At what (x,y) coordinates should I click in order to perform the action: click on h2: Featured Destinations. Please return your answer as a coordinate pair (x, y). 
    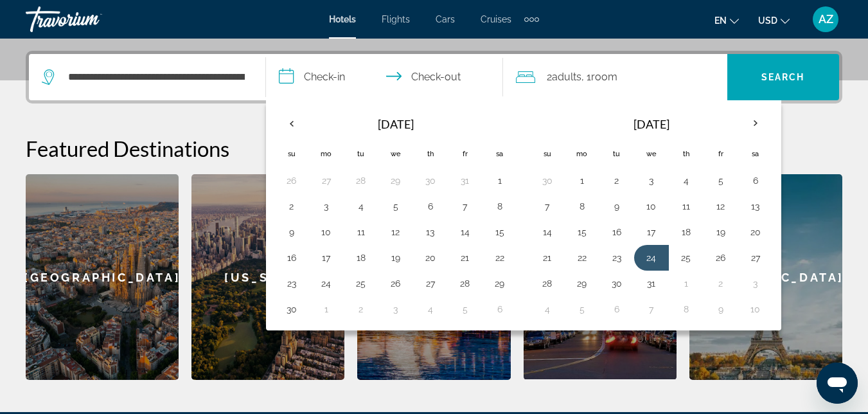
    Looking at the image, I should click on (434, 148).